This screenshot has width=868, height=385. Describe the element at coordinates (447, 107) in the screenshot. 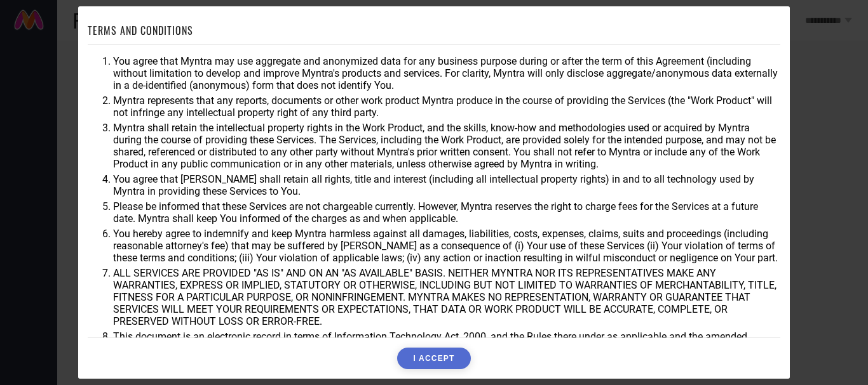

I see `li: Myntra represents that any reports, documents or other work product Myntra produce in the course ...` at that location.